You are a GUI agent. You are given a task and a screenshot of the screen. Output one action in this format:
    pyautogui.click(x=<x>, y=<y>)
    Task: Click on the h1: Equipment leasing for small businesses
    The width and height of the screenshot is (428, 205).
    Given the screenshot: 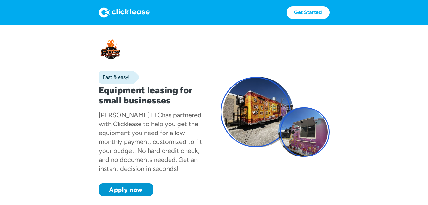 What is the action you would take?
    pyautogui.click(x=153, y=95)
    